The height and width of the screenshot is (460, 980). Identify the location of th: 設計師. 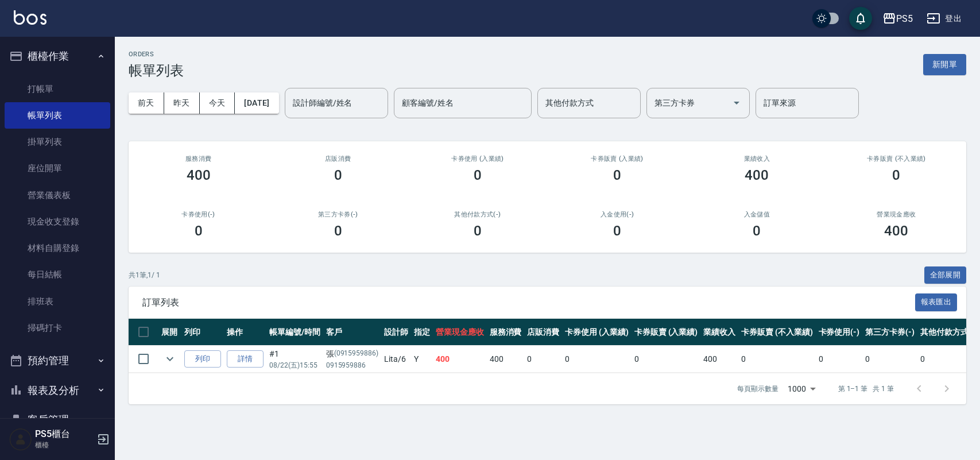
(396, 332).